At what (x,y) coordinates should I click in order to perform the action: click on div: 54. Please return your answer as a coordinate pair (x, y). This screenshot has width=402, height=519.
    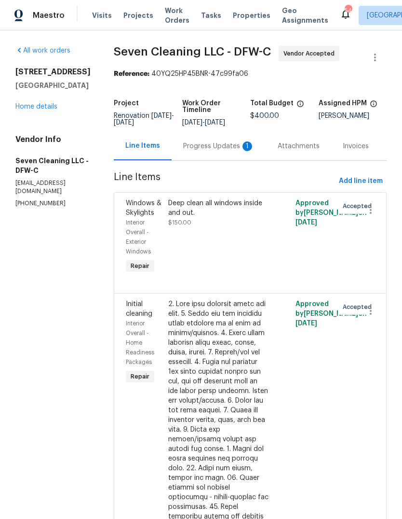
    Looking at the image, I should click on (348, 11).